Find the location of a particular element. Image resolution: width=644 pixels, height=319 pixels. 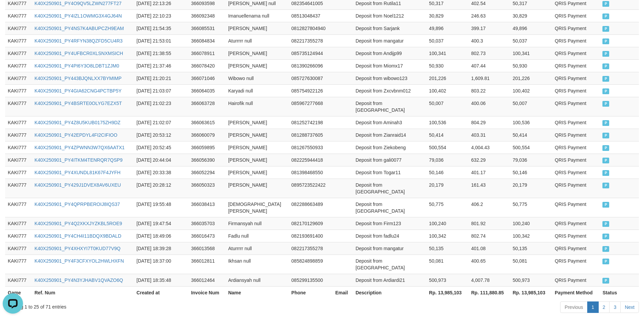

td: Firmansyah null is located at coordinates (257, 223).